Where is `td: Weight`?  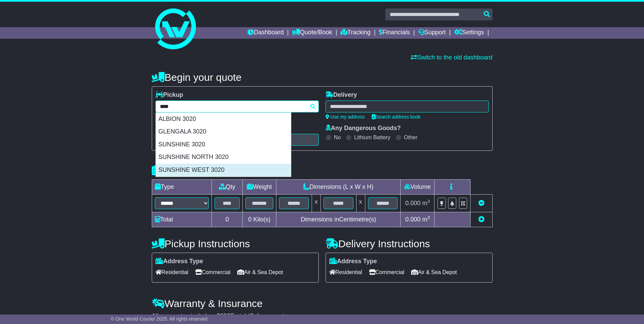
td: Weight is located at coordinates (259, 187).